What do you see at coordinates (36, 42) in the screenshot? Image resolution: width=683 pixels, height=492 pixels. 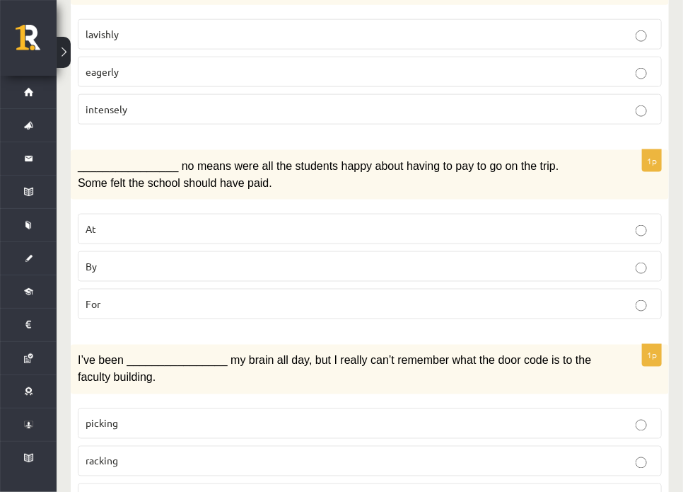 I see `a: Rīgas 1. Tālmācības vidusskola` at bounding box center [36, 42].